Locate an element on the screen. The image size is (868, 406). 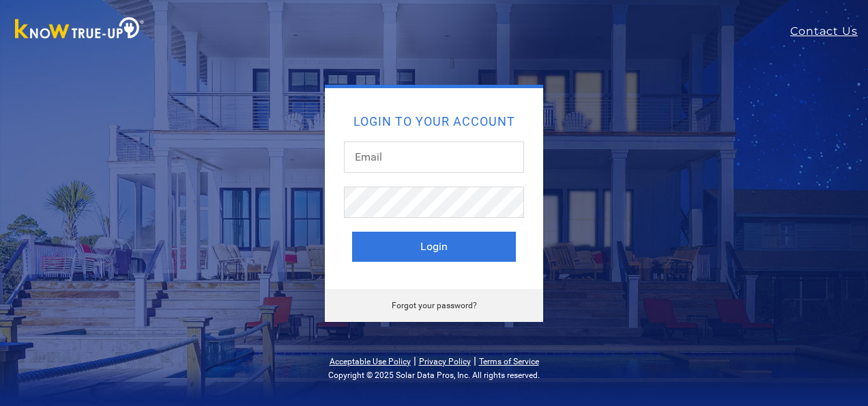
button: Login is located at coordinates (434, 247).